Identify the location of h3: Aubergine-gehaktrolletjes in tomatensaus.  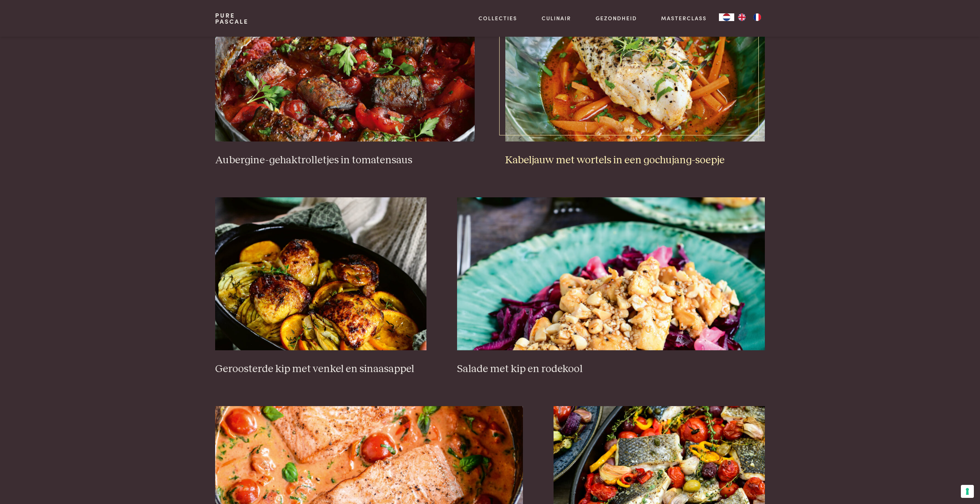
(345, 160).